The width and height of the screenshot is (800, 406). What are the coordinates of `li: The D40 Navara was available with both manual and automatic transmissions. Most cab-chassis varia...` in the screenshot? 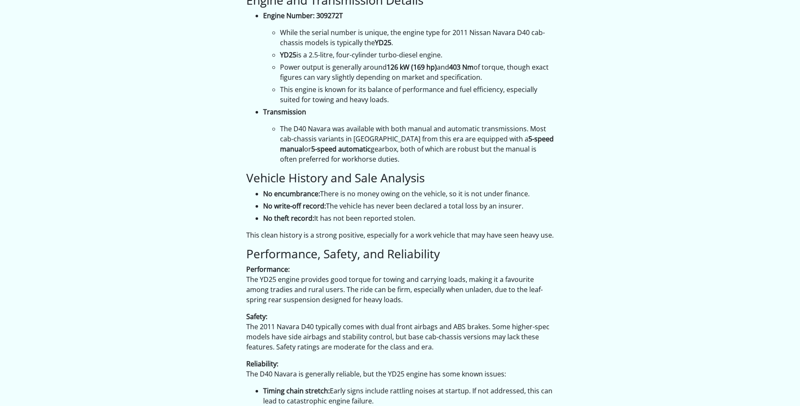 It's located at (417, 144).